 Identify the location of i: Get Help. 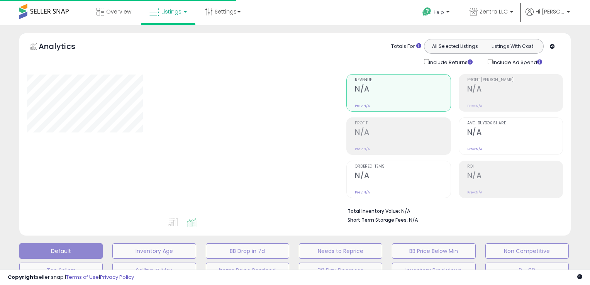
(427, 12).